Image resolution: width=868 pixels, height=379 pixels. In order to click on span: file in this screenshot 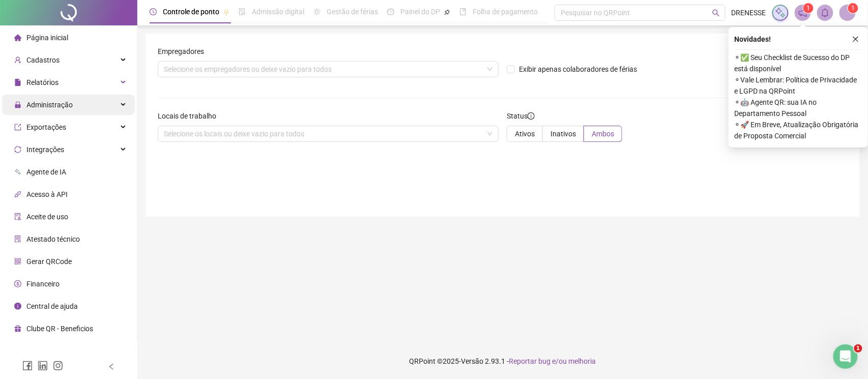, I will do `click(18, 82)`.